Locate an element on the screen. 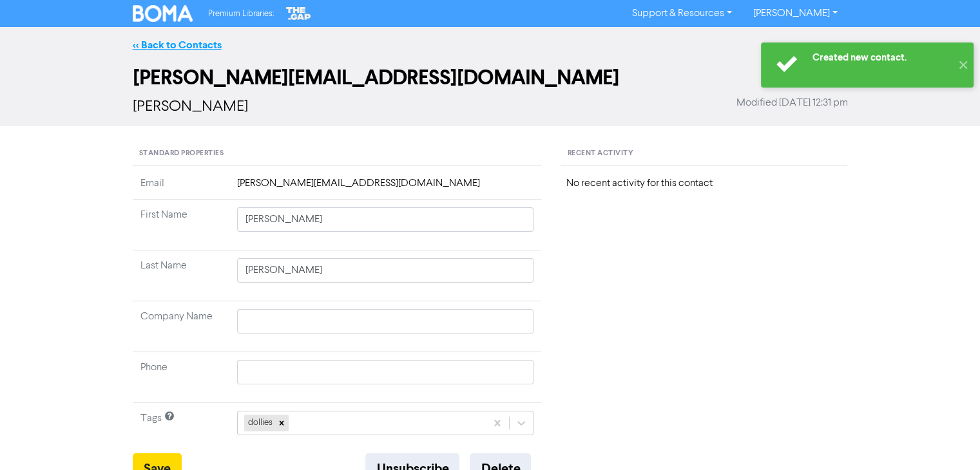 The width and height of the screenshot is (980, 470). div: Created new contact. is located at coordinates (881, 57).